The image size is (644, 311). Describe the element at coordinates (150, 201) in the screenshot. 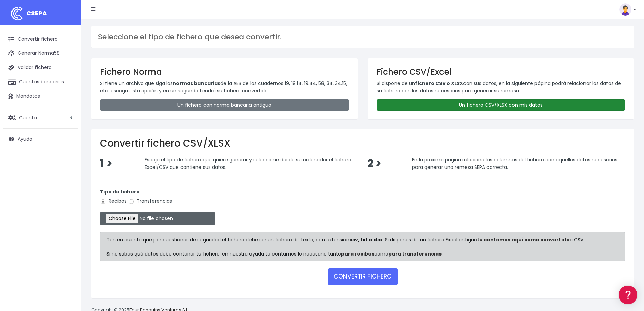

I see `label: Transferencias` at that location.